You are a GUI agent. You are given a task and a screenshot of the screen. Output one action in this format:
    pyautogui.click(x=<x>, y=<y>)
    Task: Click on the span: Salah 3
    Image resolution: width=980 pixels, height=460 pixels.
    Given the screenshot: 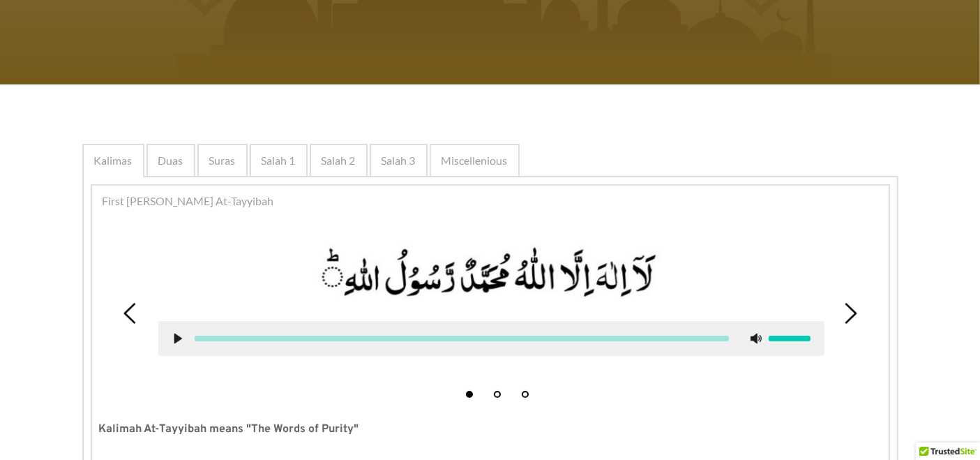 What is the action you would take?
    pyautogui.click(x=398, y=161)
    